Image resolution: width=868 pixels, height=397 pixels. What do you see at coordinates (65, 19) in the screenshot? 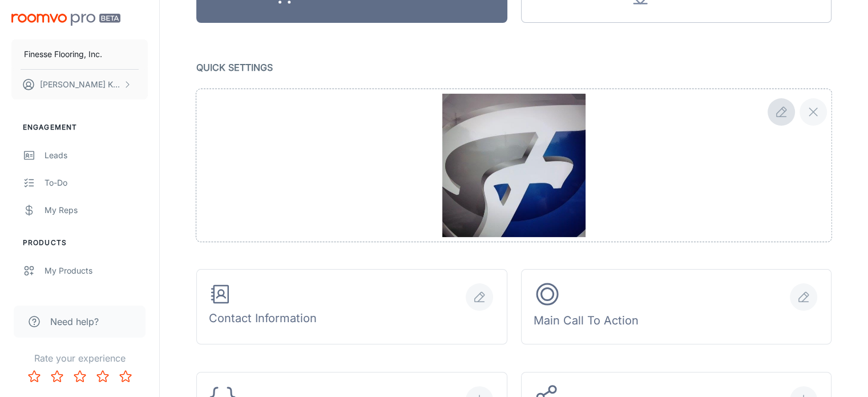
I see `img: Roomvo PRO Beta` at bounding box center [65, 19].